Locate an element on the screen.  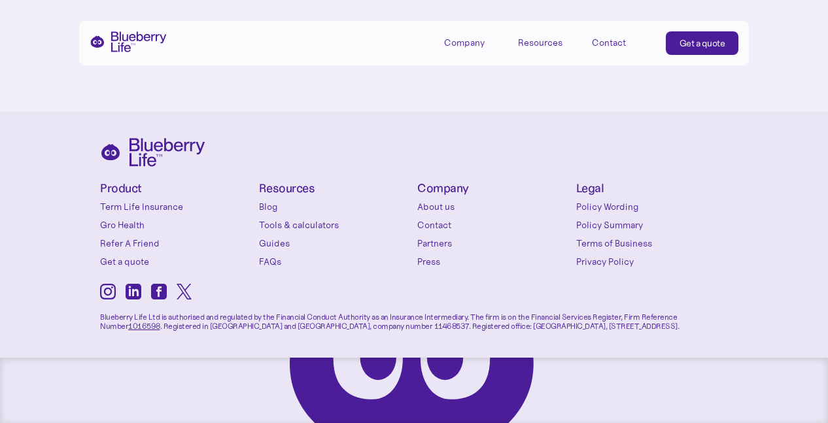
a: Policy Summary is located at coordinates (652, 225).